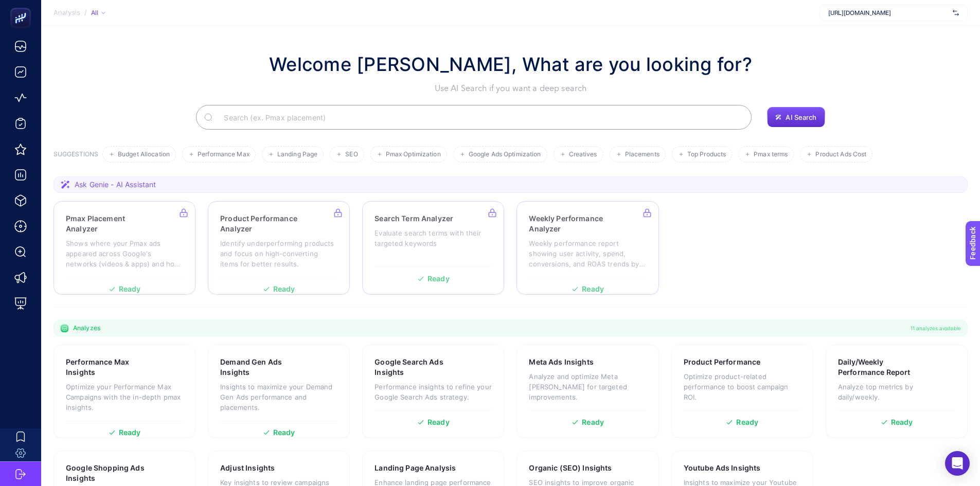 Image resolution: width=980 pixels, height=486 pixels. Describe the element at coordinates (897, 391) in the screenshot. I see `a: Daily/Weekly Performance ReportAnalyze top metrics by daily/weekly.Ready` at that location.